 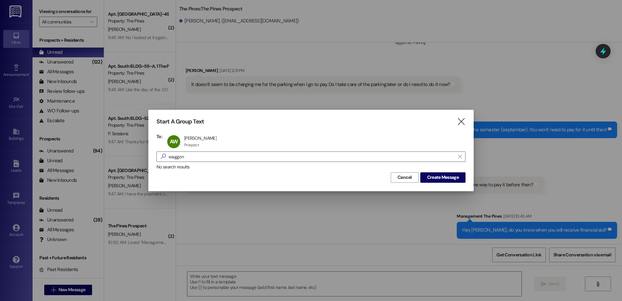 I want to click on button: Create Message, so click(x=443, y=177).